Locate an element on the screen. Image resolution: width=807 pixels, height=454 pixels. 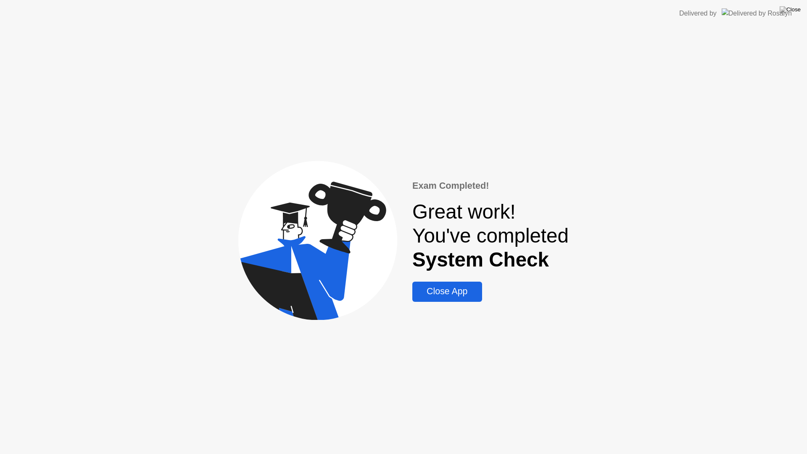
button: Close App is located at coordinates (447, 292).